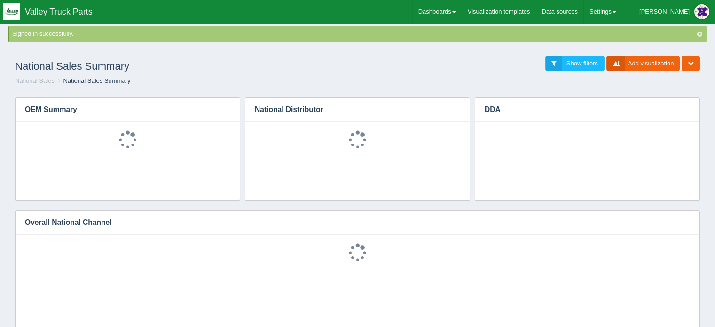 This screenshot has height=327, width=715. Describe the element at coordinates (35, 80) in the screenshot. I see `a: National Sales` at that location.